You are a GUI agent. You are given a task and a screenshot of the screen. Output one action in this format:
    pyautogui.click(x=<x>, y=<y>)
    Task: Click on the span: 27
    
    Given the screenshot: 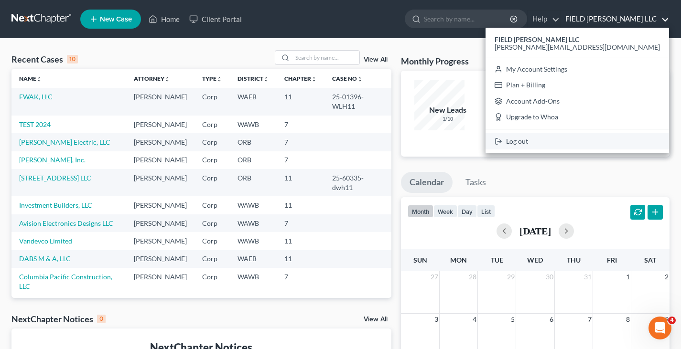 What is the action you would take?
    pyautogui.click(x=434, y=277)
    